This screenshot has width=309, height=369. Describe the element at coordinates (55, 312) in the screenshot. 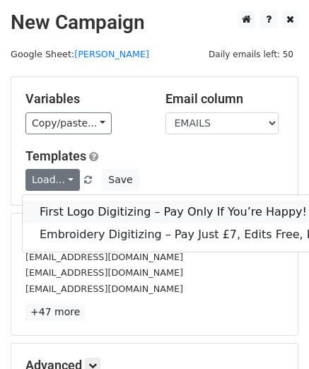

I see `a: +47 more` at that location.